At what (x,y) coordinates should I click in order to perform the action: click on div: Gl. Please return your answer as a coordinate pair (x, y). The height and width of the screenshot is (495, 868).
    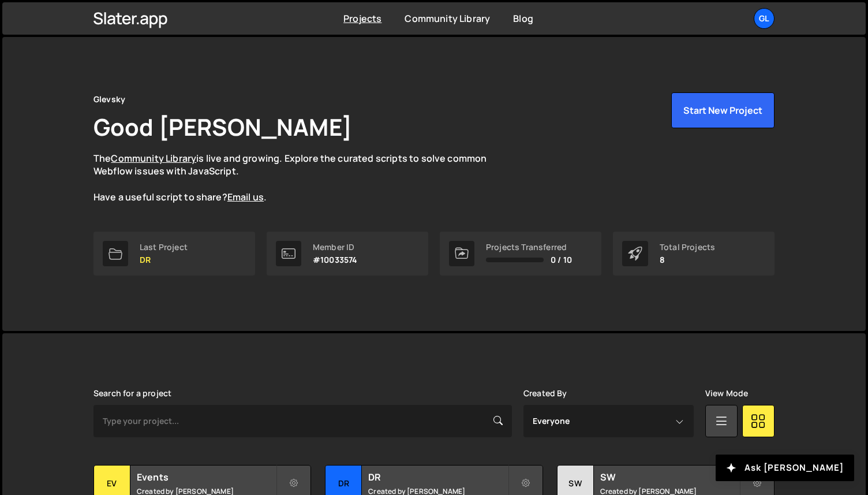
    Looking at the image, I should click on (764, 19).